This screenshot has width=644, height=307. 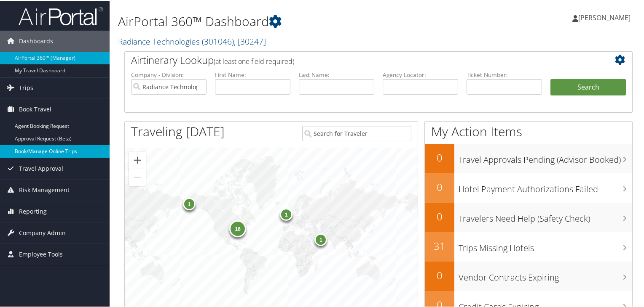 I want to click on h3: Hotel Payment Authorizations Failed, so click(x=546, y=186).